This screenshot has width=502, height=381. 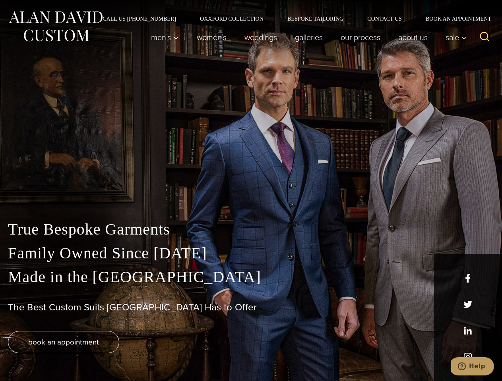 I want to click on a: book an appointment, so click(x=64, y=343).